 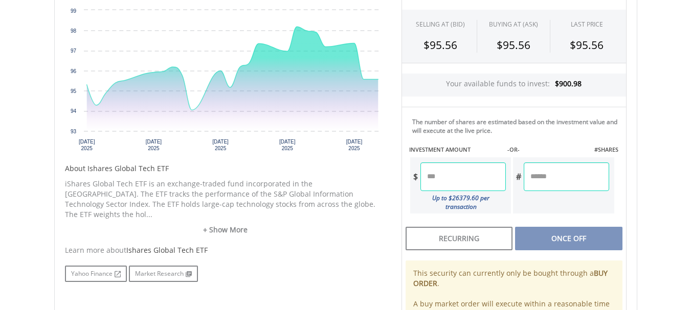 I want to click on svg: Interactive chart, so click(x=226, y=82).